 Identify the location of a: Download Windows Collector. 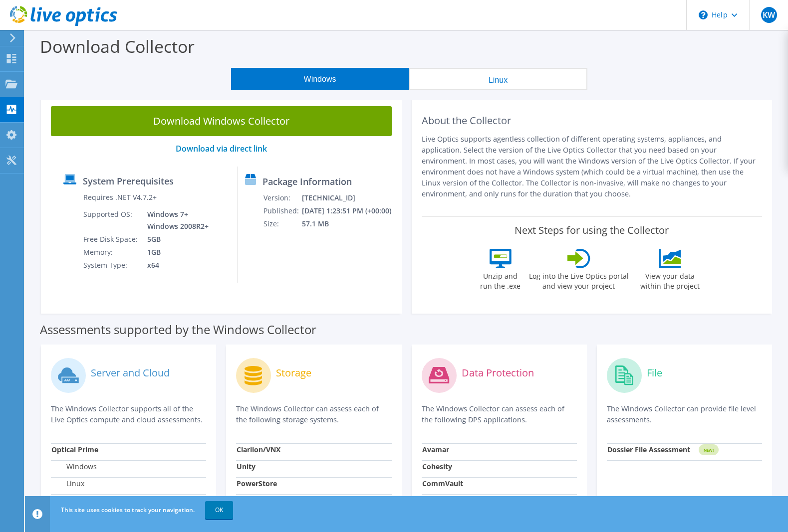
(221, 121).